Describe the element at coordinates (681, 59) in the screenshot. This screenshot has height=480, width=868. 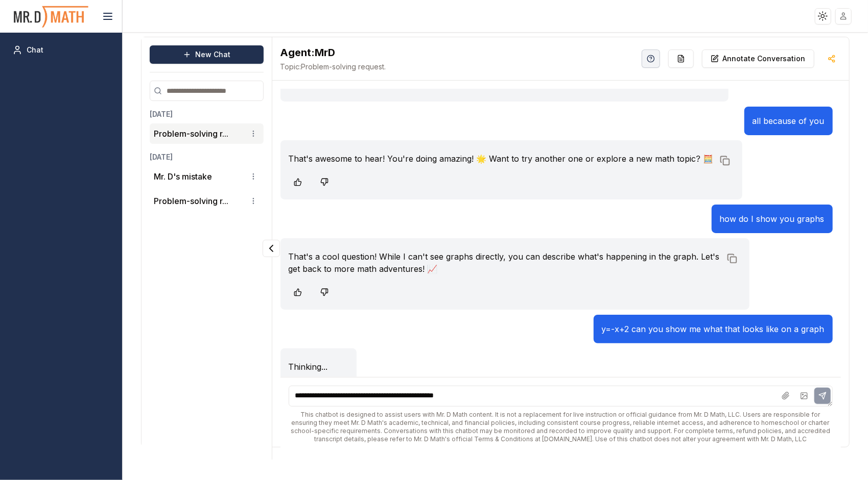
I see `button: Re-Fill Questions` at that location.